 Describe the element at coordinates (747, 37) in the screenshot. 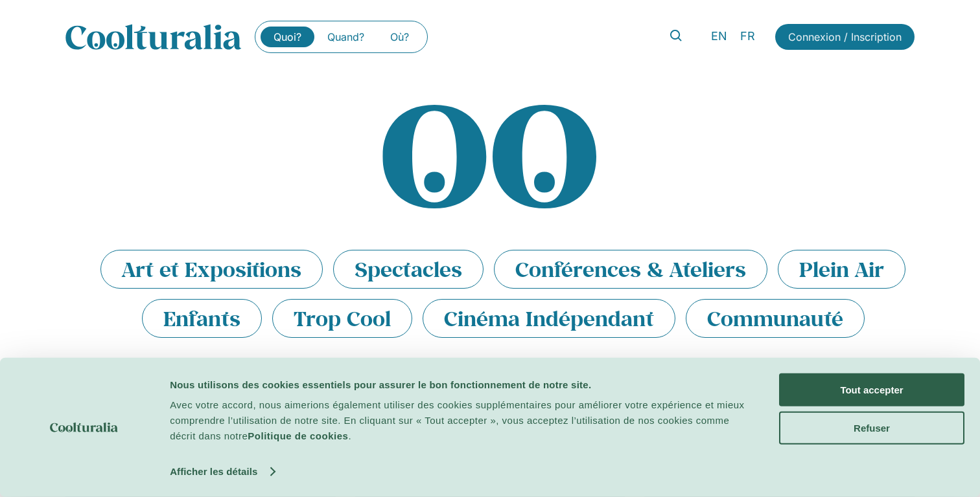

I see `span: FR` at that location.